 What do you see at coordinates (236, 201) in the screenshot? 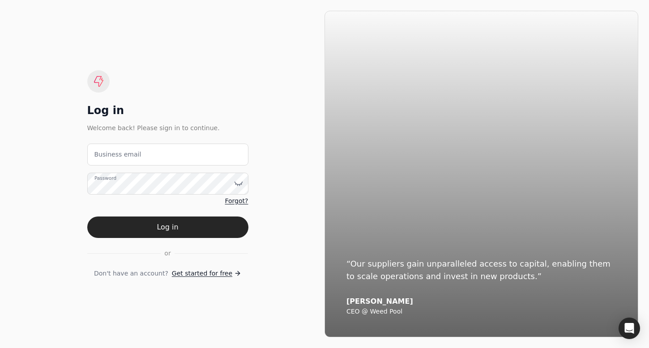
I see `a: Forgot?` at bounding box center [236, 201].